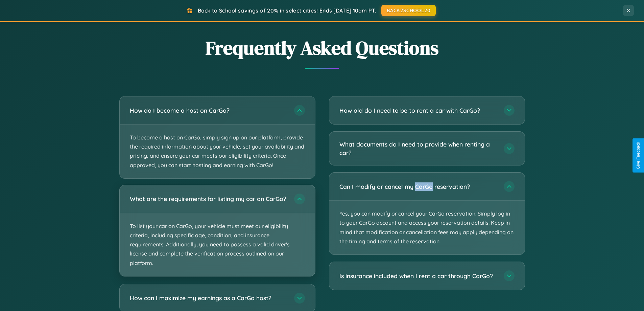 This screenshot has width=644, height=311. I want to click on p: To list your car on CarGo, your vehicle must meet our eligibility criteria, including specific ag..., so click(217, 244).